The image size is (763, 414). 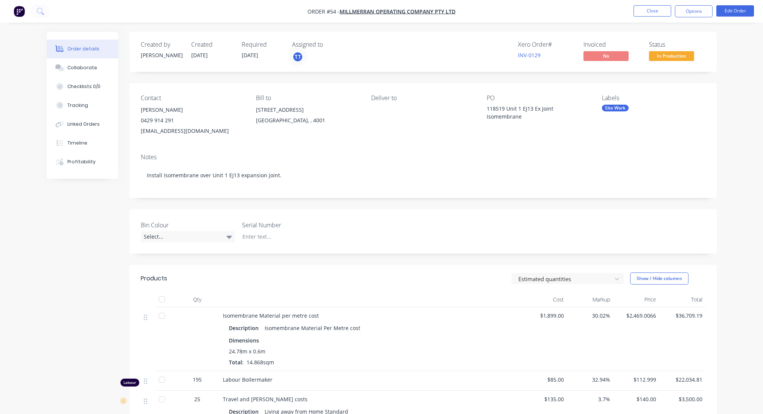 I want to click on img: Factory, so click(x=19, y=11).